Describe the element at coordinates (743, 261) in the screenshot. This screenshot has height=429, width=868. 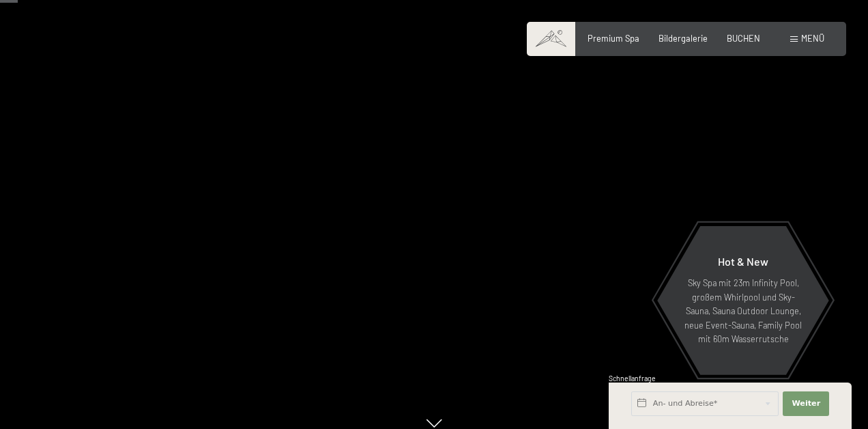
I see `span: Hot & New` at that location.